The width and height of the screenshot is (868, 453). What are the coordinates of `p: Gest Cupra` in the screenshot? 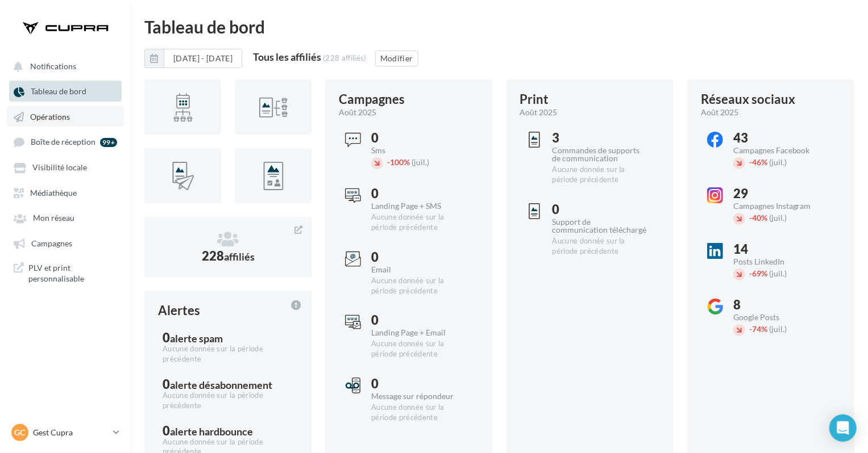 It's located at (71, 433).